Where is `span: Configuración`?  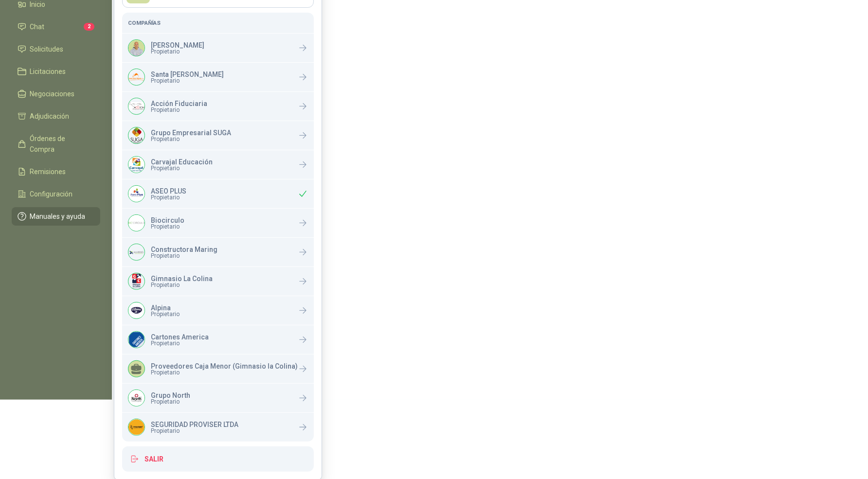 span: Configuración is located at coordinates (51, 194).